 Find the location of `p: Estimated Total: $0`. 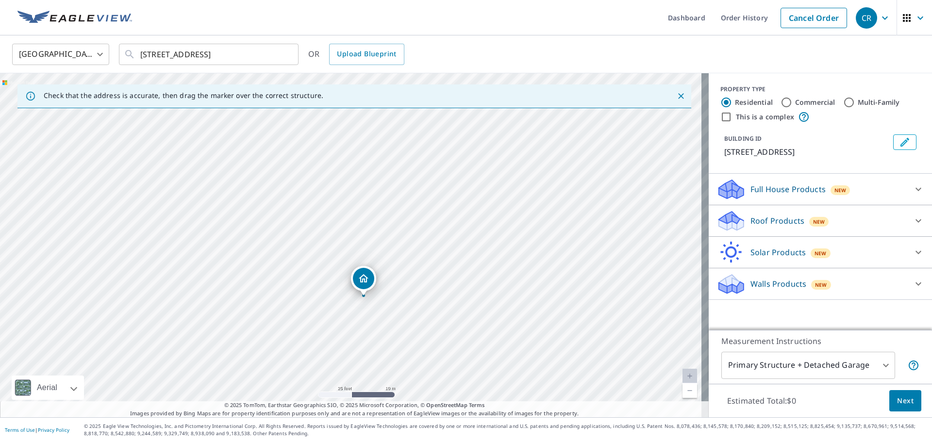

p: Estimated Total: $0 is located at coordinates (762, 401).